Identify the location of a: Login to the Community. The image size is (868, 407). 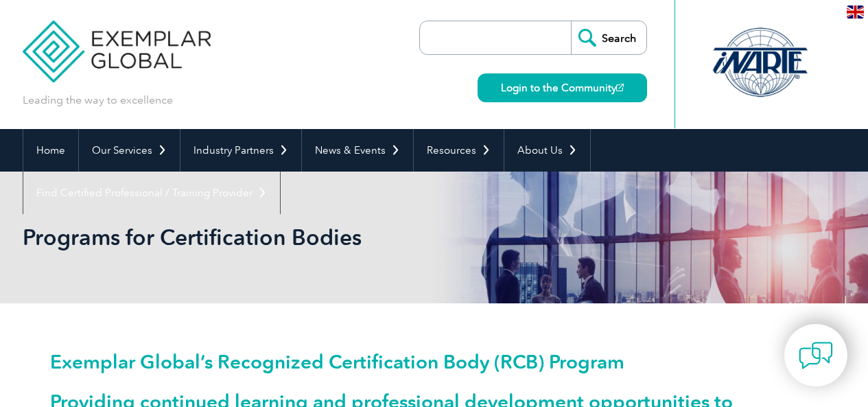
(562, 88).